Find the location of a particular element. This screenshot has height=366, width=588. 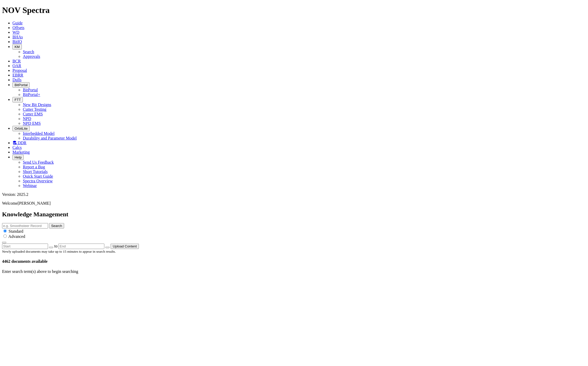

a: Cutter Testing is located at coordinates (34, 109).